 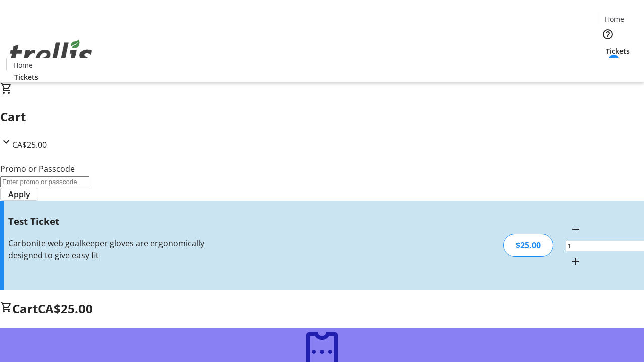 What do you see at coordinates (608, 34) in the screenshot?
I see `button: Help` at bounding box center [608, 34].